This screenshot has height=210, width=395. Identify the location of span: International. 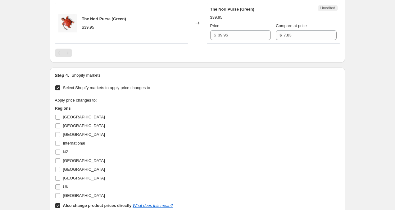
(74, 143).